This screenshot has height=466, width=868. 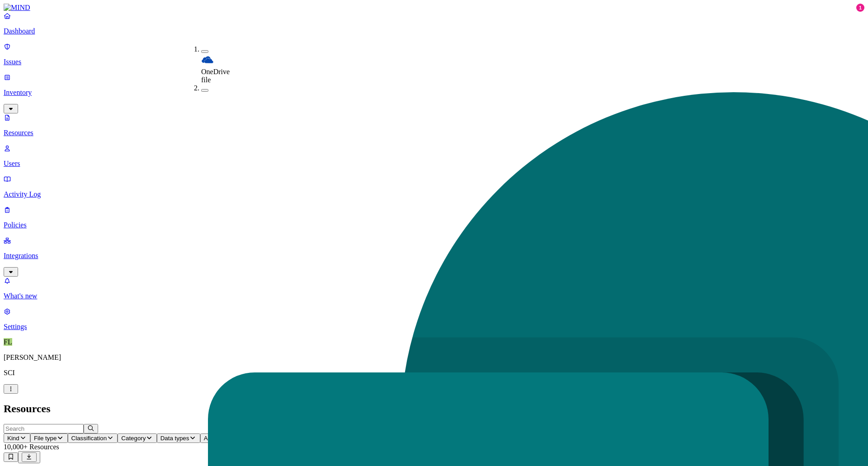 What do you see at coordinates (434, 187) in the screenshot?
I see `a: Activity Log` at bounding box center [434, 187].